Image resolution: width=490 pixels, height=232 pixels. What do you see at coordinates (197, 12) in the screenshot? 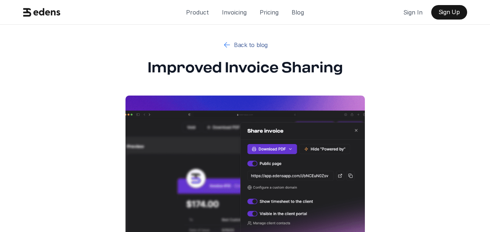
I see `a: Product` at bounding box center [197, 12].